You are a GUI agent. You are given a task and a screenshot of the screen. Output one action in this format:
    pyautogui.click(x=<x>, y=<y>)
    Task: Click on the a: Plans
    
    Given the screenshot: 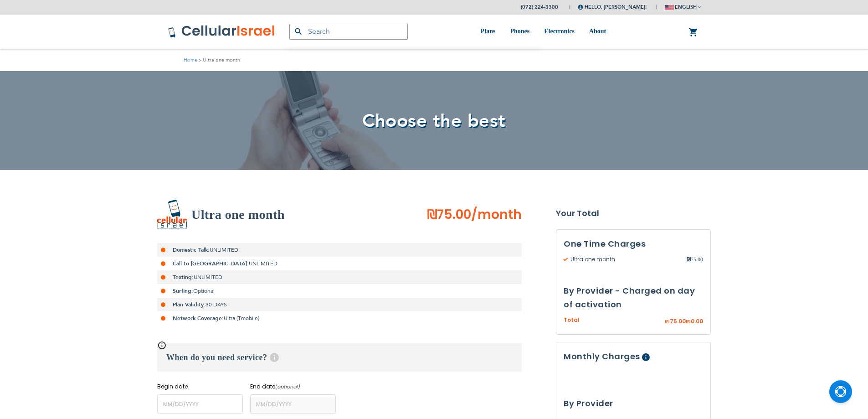 What is the action you would take?
    pyautogui.click(x=488, y=32)
    